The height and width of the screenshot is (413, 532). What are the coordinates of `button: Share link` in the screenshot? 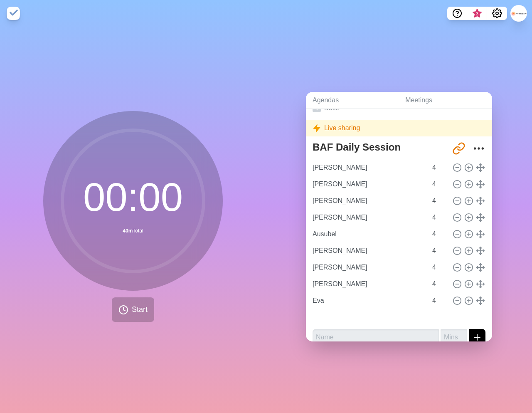 It's located at (459, 148).